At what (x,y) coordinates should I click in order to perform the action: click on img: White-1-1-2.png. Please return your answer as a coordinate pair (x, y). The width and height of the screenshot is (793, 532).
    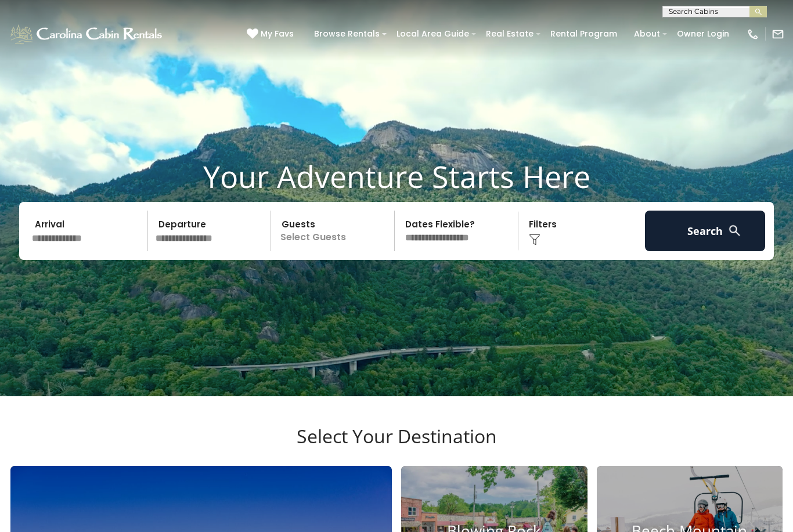
    Looking at the image, I should click on (87, 34).